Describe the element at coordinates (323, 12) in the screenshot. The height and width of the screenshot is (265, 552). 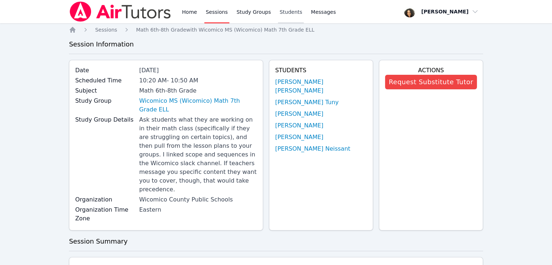
I see `span: Messages` at that location.